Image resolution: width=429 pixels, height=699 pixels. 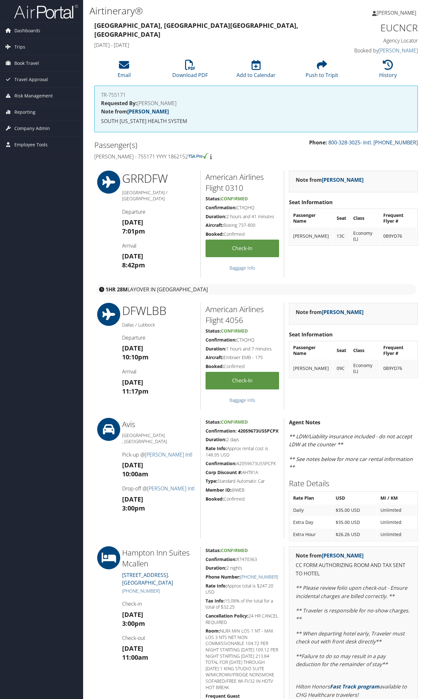 I want to click on h5: Dallas / Lubbock, so click(x=159, y=325).